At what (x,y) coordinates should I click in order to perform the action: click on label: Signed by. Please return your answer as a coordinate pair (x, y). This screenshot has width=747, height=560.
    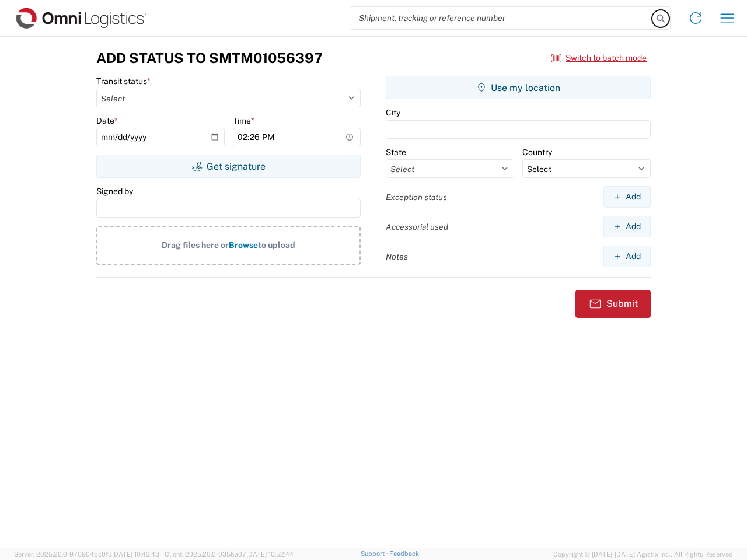
    Looking at the image, I should click on (114, 191).